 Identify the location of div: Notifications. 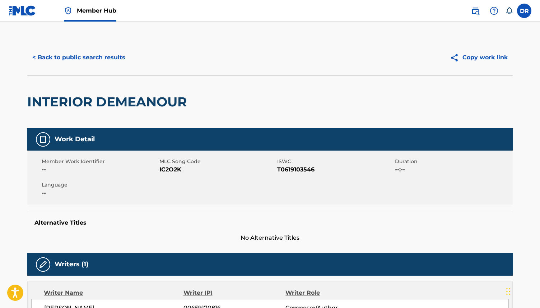
(509, 11).